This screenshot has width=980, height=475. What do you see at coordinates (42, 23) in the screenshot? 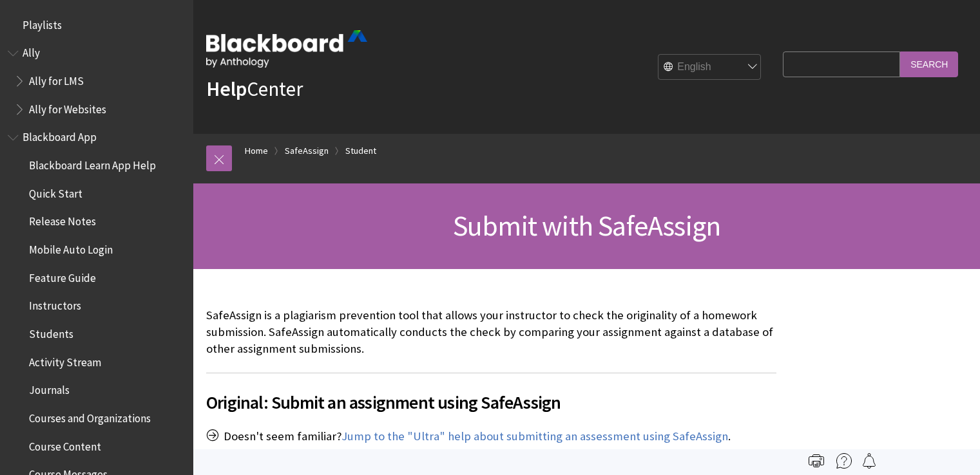
I see `span: Playlists` at bounding box center [42, 23].